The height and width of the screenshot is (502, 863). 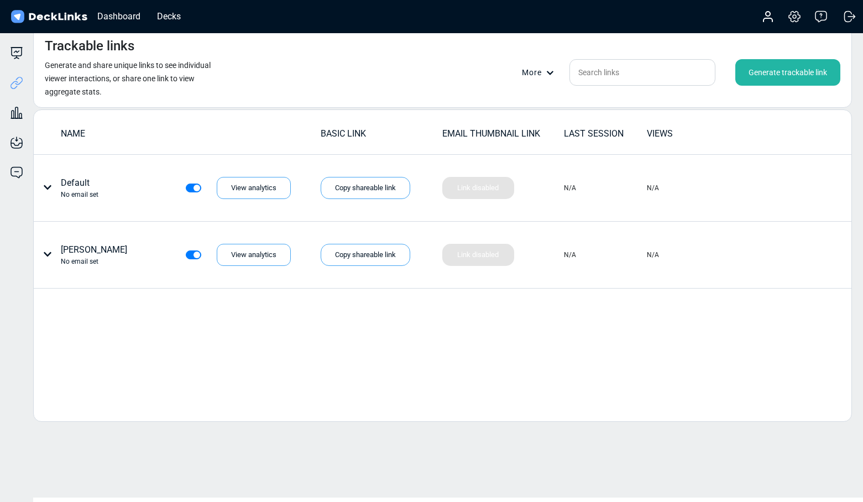 I want to click on div: VIEWS, so click(x=688, y=134).